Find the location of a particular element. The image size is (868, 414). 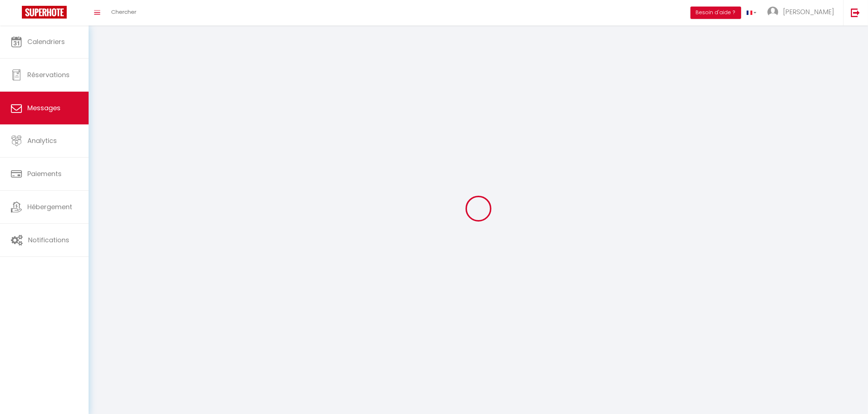

span: Paiements is located at coordinates (44, 174).